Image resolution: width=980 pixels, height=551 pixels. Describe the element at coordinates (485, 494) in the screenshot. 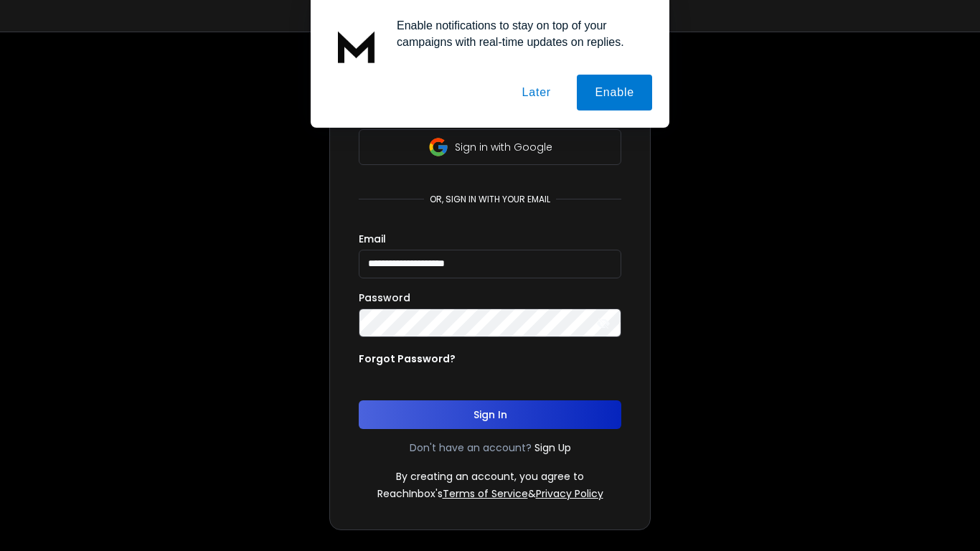

I see `a: Terms of Service` at that location.